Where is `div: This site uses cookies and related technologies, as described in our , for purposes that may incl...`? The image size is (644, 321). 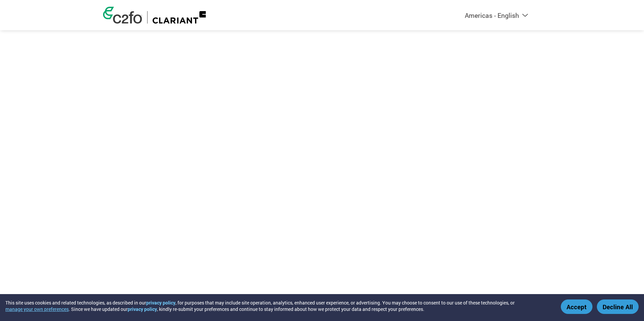
div: This site uses cookies and related technologies, as described in our , for purposes that may incl... is located at coordinates (278, 306).